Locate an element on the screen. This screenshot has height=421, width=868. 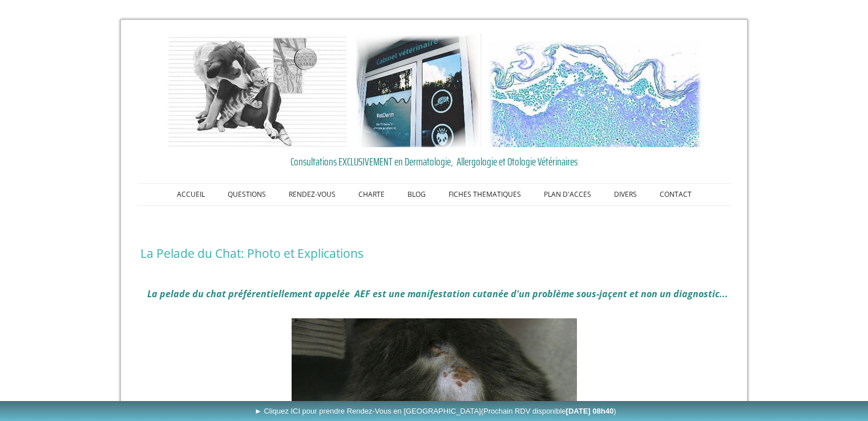
span: Consultations EXCLUSIVEMENT en Dermatologie, Allergologie et Otologie Vétérinaires is located at coordinates (434, 161).